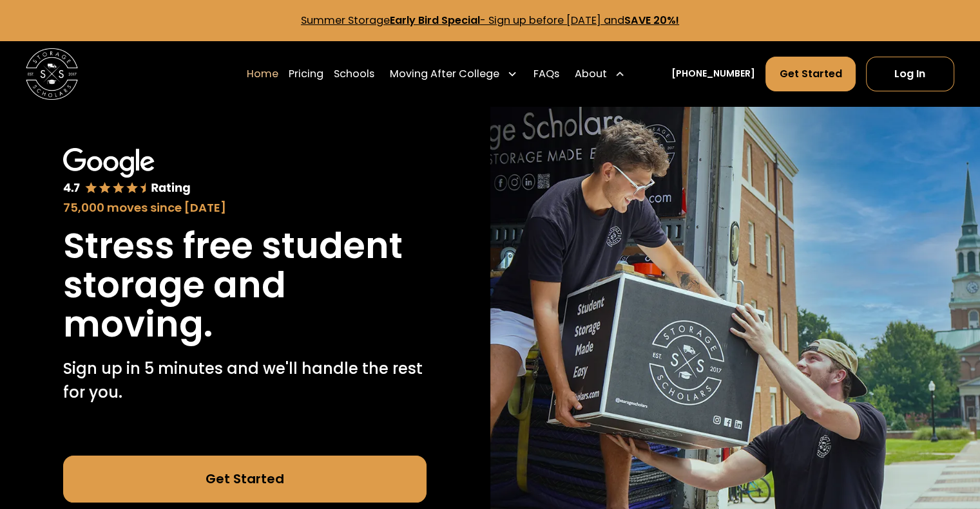 The height and width of the screenshot is (509, 980). What do you see at coordinates (245, 381) in the screenshot?
I see `p: Sign up in 5 minutes and we'll handle the rest for you.` at bounding box center [245, 381].